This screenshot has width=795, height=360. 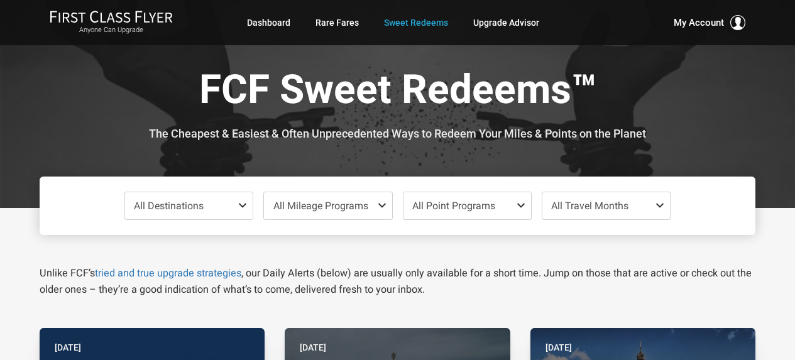 What do you see at coordinates (454, 206) in the screenshot?
I see `span: All Point Programs` at bounding box center [454, 206].